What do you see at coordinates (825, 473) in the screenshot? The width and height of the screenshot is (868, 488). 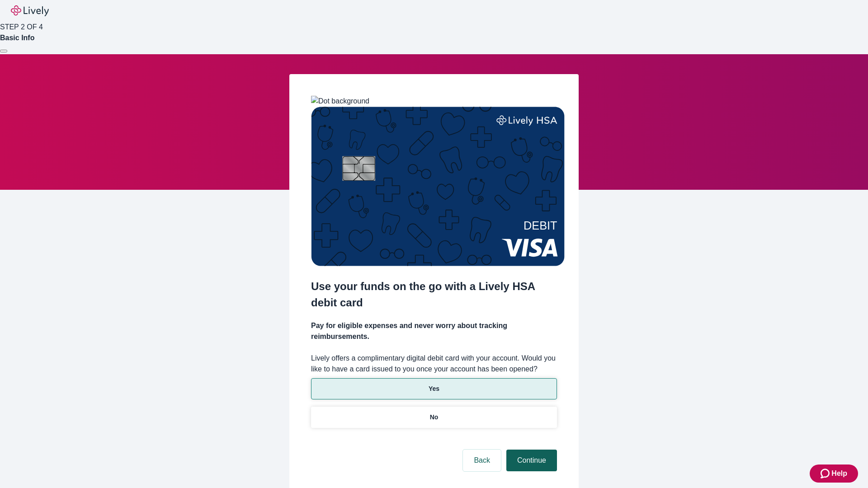 I see `svg: Zendesk support icon` at bounding box center [825, 473].